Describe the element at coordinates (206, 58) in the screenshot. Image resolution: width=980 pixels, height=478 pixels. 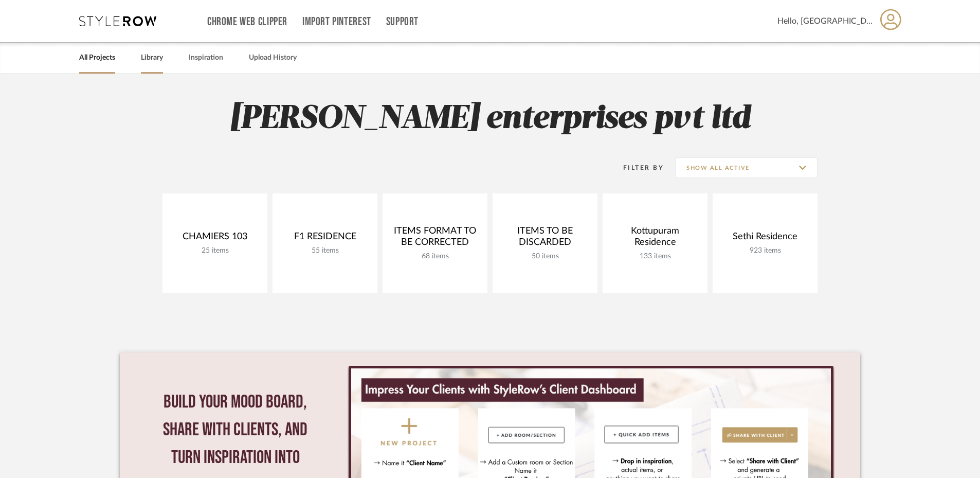
I see `a: Inspiration` at that location.